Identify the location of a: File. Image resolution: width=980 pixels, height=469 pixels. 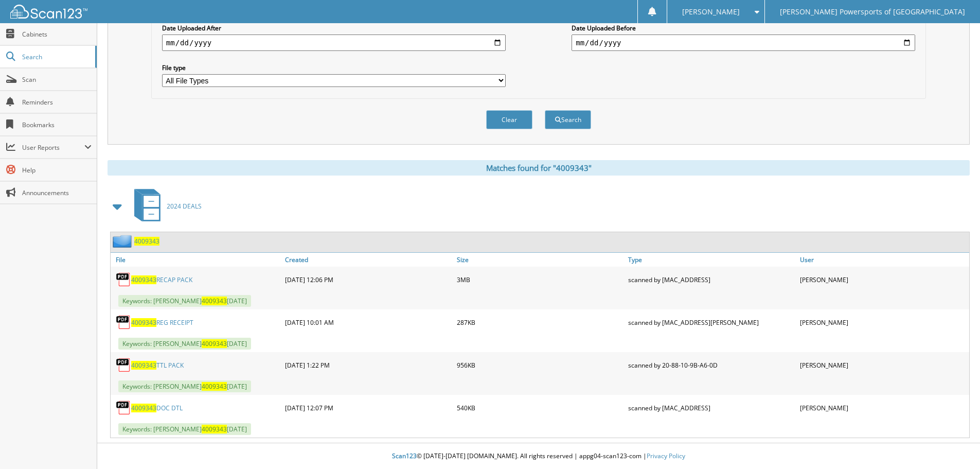
(196, 259).